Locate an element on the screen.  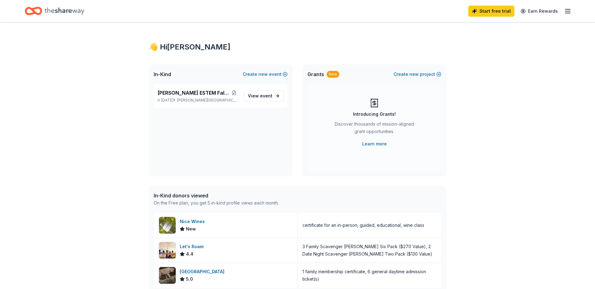
div: 1 family membership certificate, 6 general daytime admission ticket(s) is located at coordinates (369, 276).